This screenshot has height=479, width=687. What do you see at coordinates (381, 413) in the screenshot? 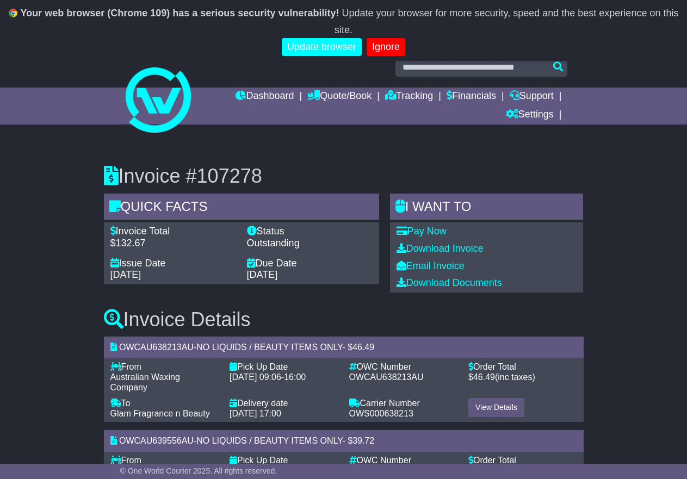
I see `span: OWS000638213` at bounding box center [381, 413].